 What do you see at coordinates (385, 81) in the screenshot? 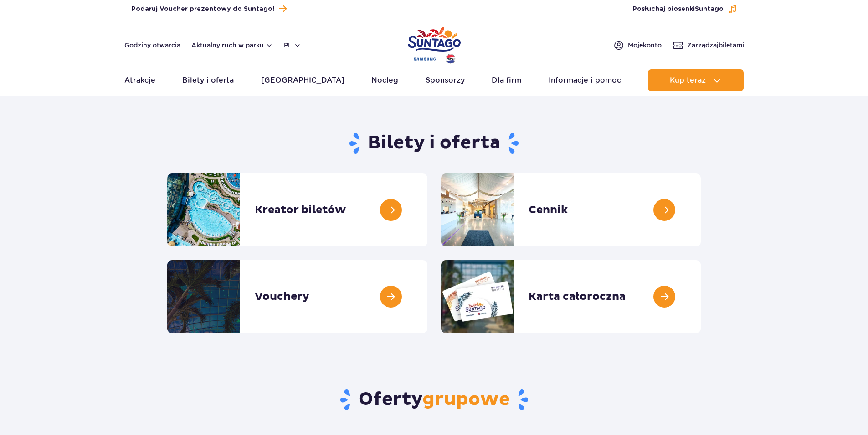
I see `a: Nocleg` at bounding box center [385, 81].